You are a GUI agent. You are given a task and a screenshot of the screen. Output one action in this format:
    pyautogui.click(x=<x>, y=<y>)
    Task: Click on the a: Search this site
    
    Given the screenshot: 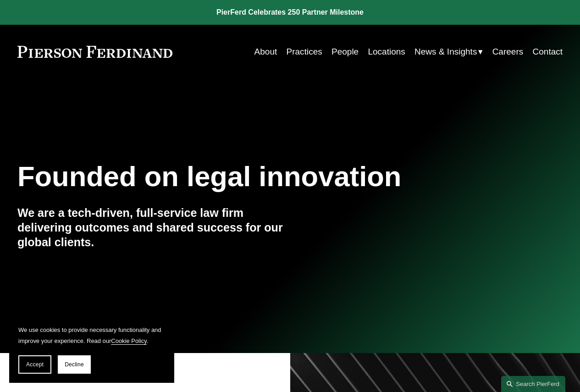 What is the action you would take?
    pyautogui.click(x=534, y=384)
    